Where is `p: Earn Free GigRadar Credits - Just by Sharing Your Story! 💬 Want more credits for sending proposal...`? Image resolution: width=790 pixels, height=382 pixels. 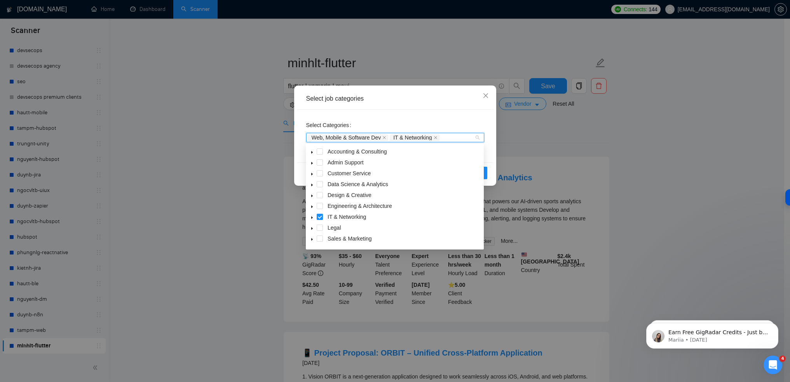 p: Earn Free GigRadar Credits - Just by Sharing Your Story! 💬 Want more credits for sending proposal... is located at coordinates (84, 26).